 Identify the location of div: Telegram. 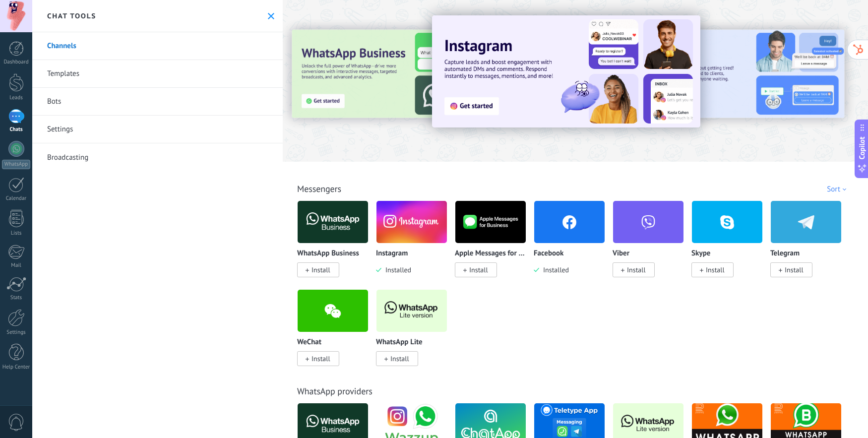
(809, 245).